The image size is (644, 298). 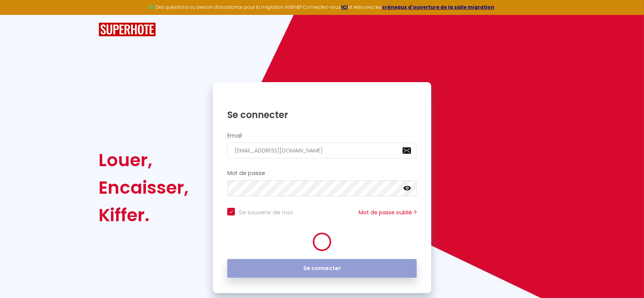 I want to click on div: Louer,, so click(x=144, y=160).